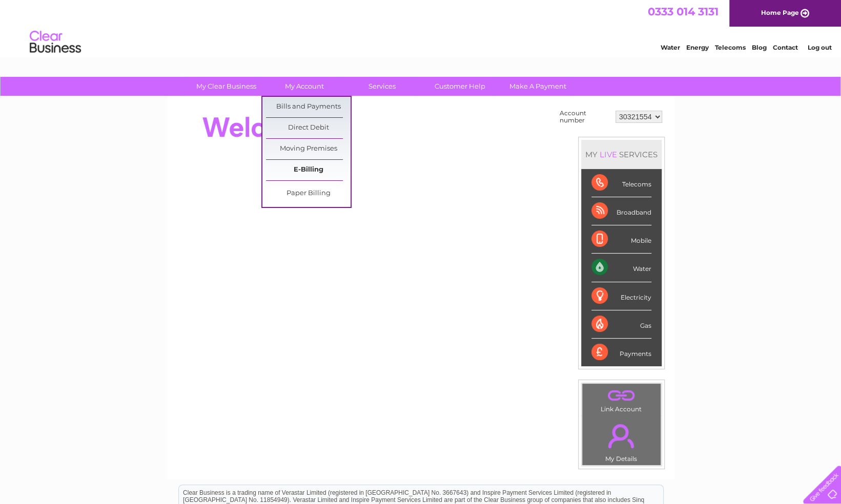  Describe the element at coordinates (785, 47) in the screenshot. I see `a: Contact` at that location.